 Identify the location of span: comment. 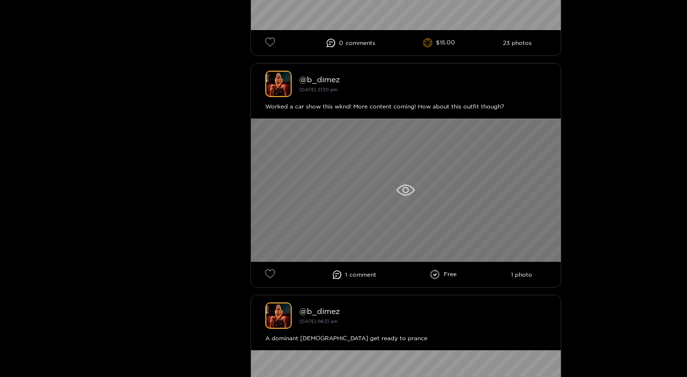
(363, 275).